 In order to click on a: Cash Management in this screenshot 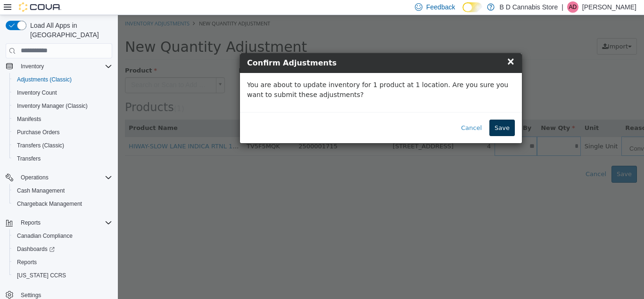, I will do `click(40, 190)`.